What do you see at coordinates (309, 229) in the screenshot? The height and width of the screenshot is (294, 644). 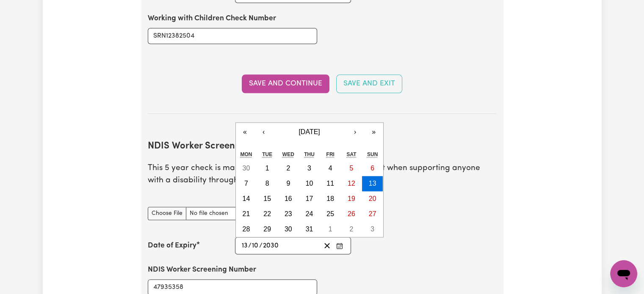 I see `button: 31 October 2030` at bounding box center [309, 229].